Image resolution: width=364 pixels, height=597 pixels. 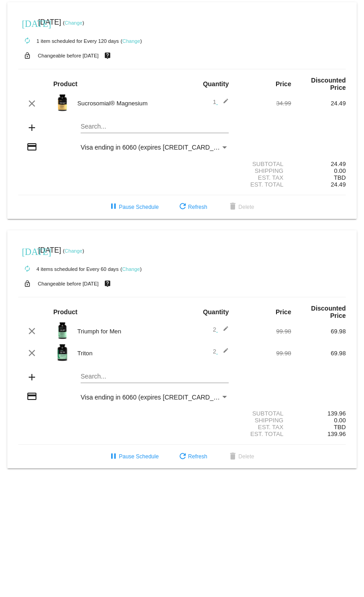 I want to click on span: 1, so click(x=220, y=101).